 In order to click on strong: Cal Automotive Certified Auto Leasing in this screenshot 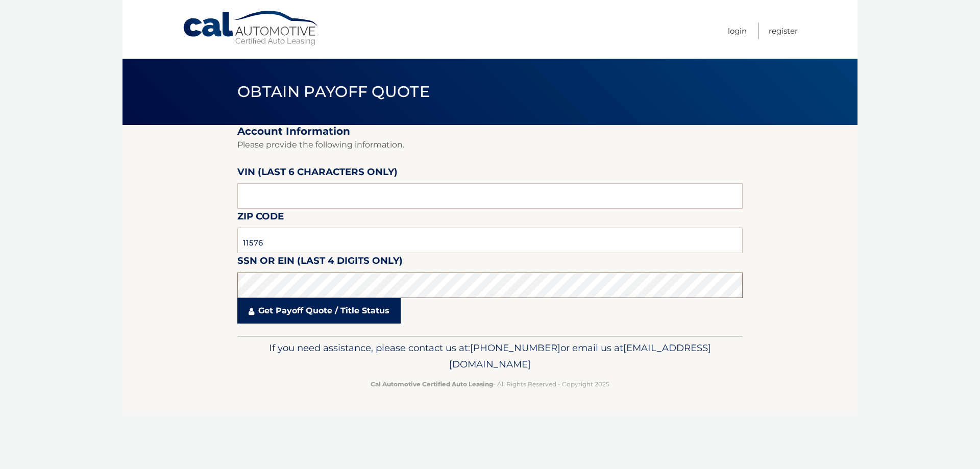, I will do `click(432, 384)`.